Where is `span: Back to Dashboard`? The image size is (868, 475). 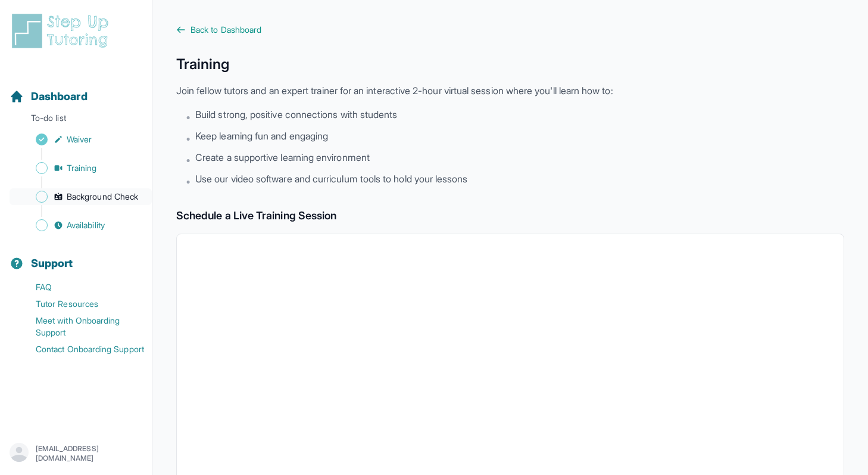 span: Back to Dashboard is located at coordinates (225, 30).